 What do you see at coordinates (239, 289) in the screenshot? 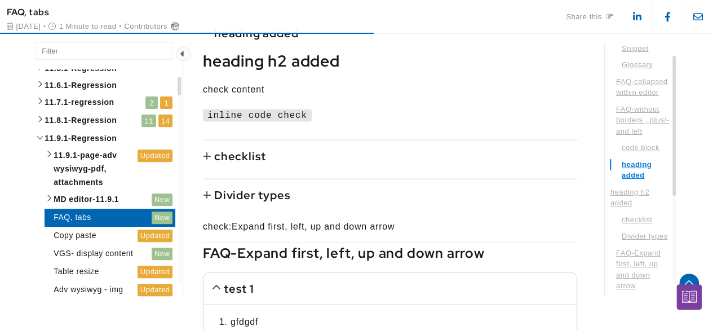
I see `h4: test 1` at bounding box center [239, 289].